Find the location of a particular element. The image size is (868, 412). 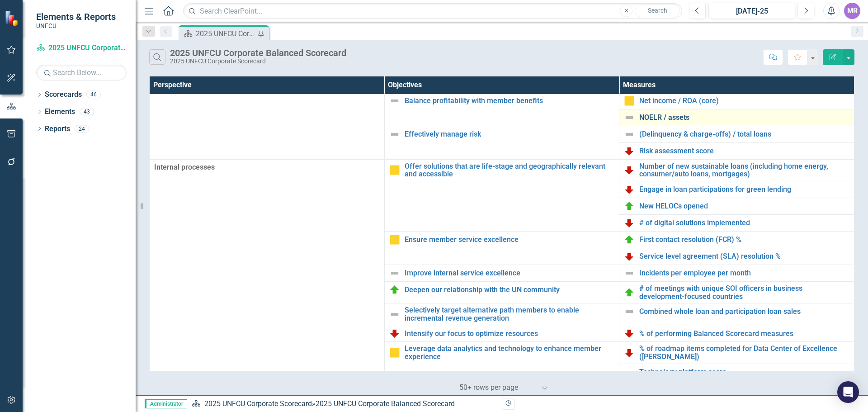

div: Open Intercom Messenger is located at coordinates (848, 392).